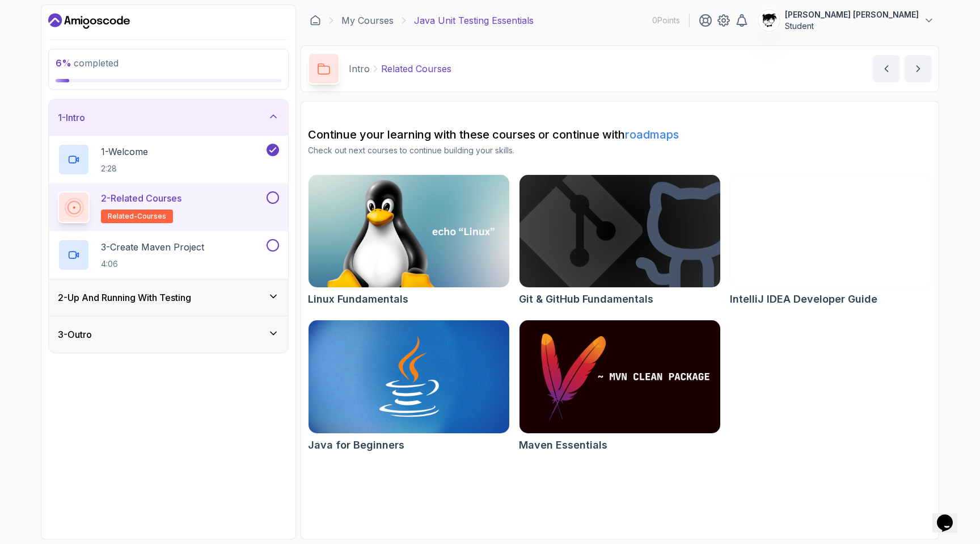 This screenshot has width=980, height=544. What do you see at coordinates (620, 376) in the screenshot?
I see `img: Maven Essentials card` at bounding box center [620, 376].